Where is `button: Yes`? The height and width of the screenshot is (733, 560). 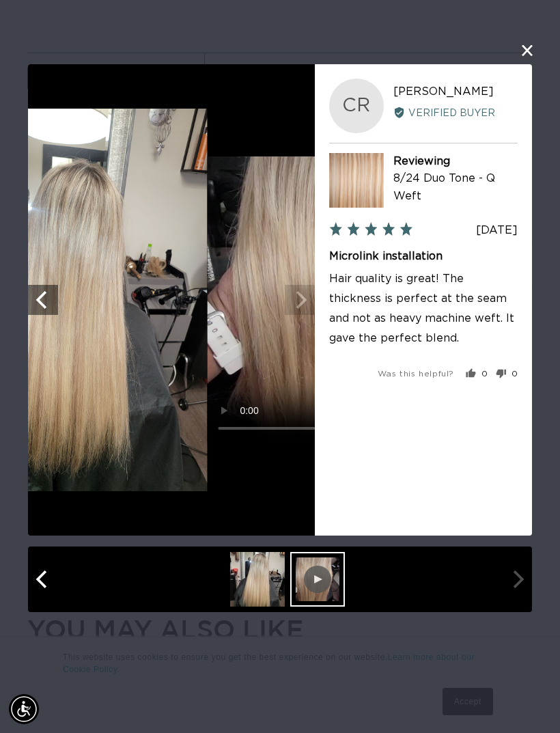 button: Yes is located at coordinates (477, 374).